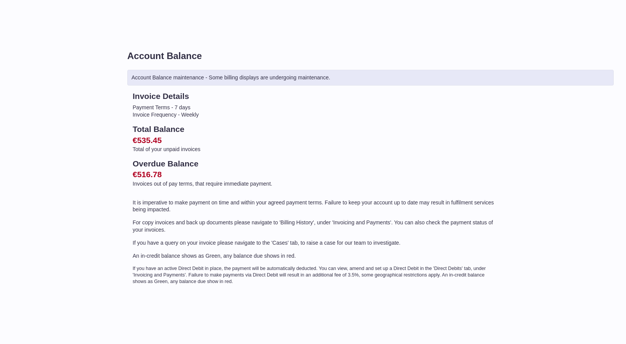 The height and width of the screenshot is (344, 626). Describe the element at coordinates (315, 140) in the screenshot. I see `h2: €535.45` at that location.